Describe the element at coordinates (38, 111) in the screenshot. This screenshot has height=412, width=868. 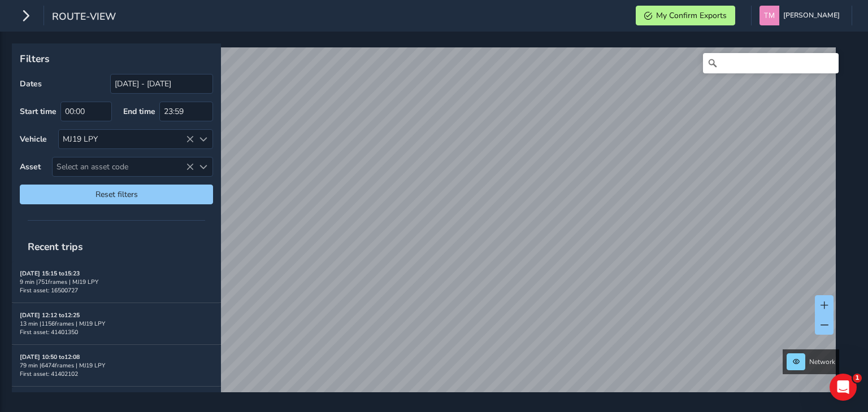
I see `label: Start time` at that location.